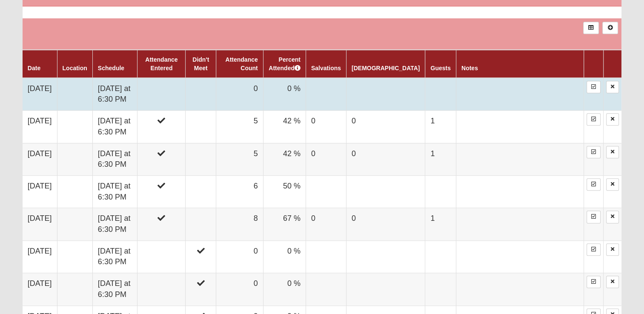 This screenshot has width=644, height=314. What do you see at coordinates (239, 224) in the screenshot?
I see `td: 8` at bounding box center [239, 224].